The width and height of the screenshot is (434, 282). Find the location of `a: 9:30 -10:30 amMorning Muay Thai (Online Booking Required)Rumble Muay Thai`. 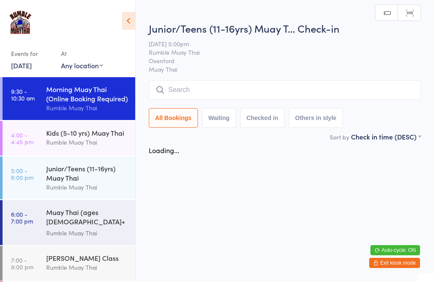

a: 9:30 -10:30 amMorning Muay Thai (Online Booking Required)Rumble Muay Thai is located at coordinates (69, 98).